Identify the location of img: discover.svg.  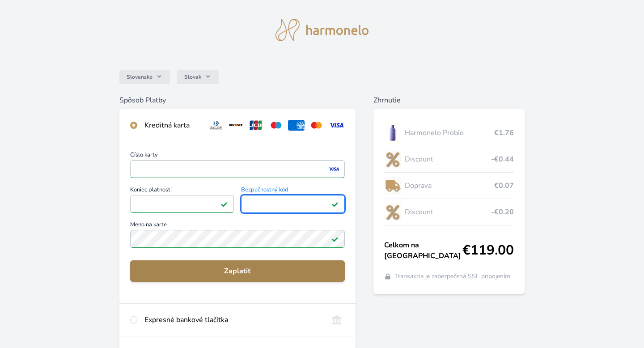
(236, 125).